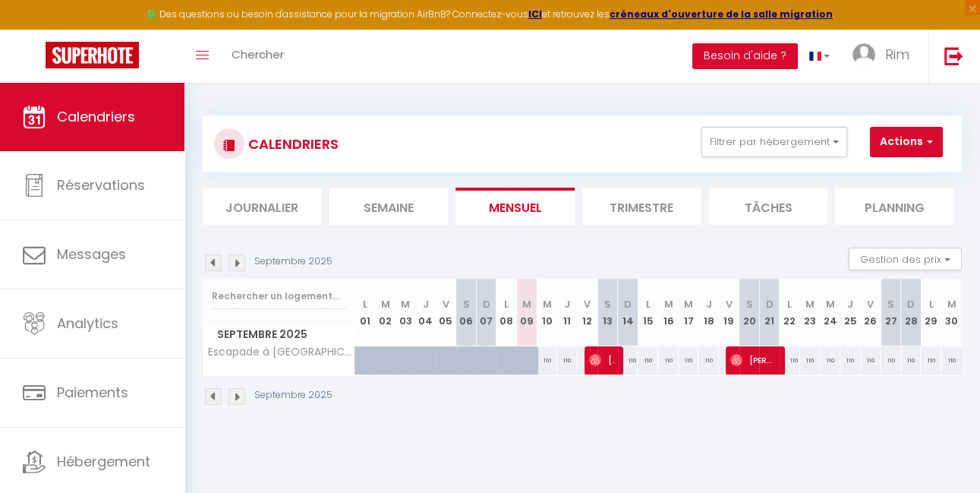  Describe the element at coordinates (689, 312) in the screenshot. I see `th: 17` at that location.